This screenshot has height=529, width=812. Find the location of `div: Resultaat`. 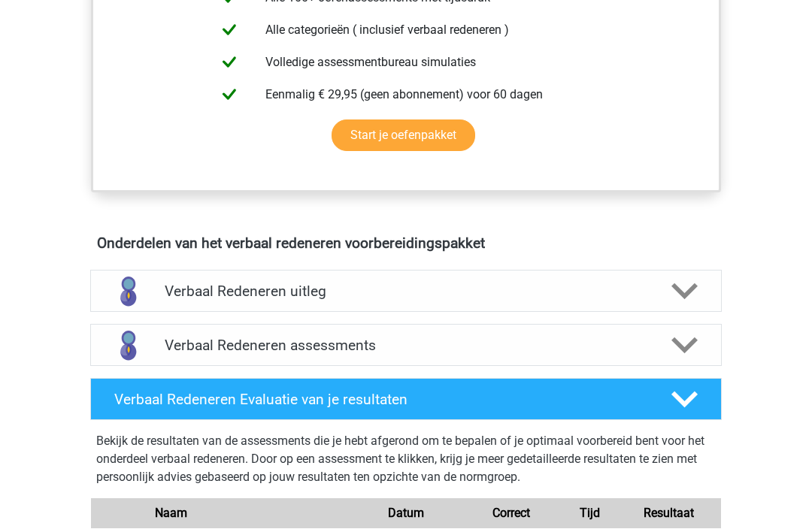

div: Resultaat is located at coordinates (668, 513).